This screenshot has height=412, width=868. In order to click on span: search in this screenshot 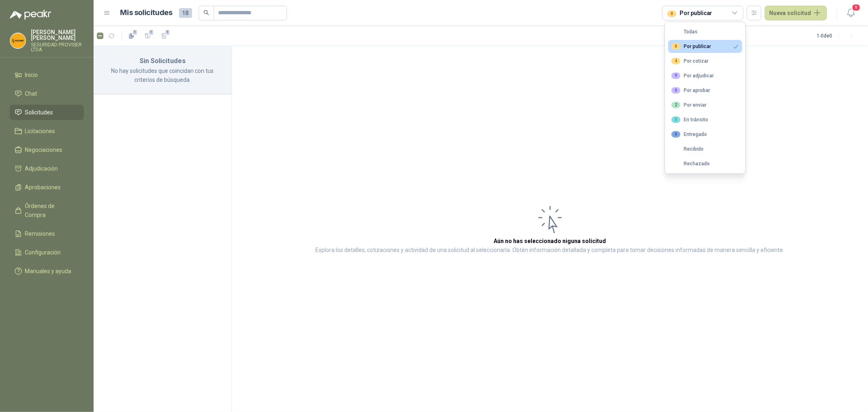, I will do `click(206, 13)`.